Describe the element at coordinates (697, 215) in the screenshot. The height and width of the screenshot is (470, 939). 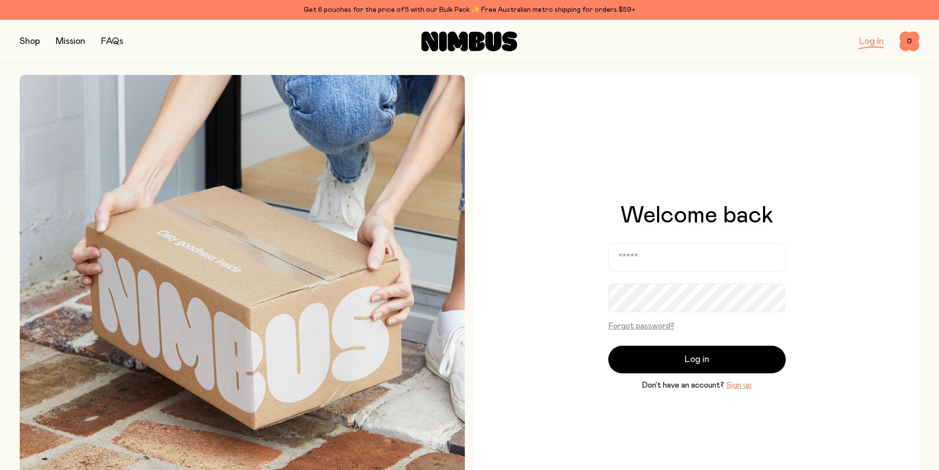
I see `h1: Welcome back` at that location.